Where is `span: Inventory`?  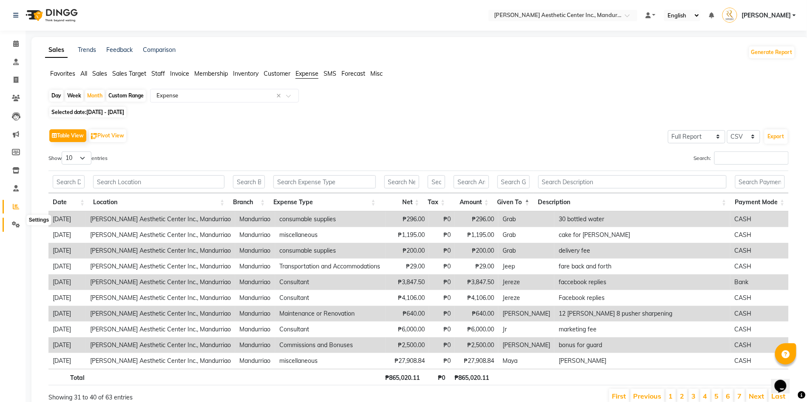 span: Inventory is located at coordinates (246, 74).